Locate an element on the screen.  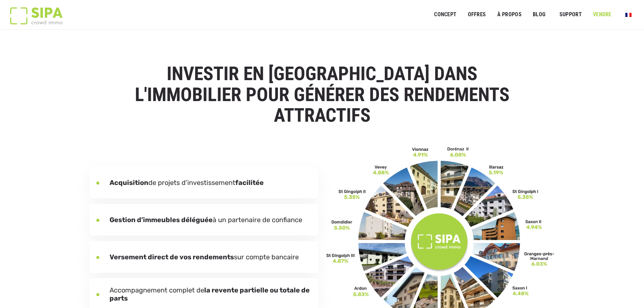
p: de projets d’investissement is located at coordinates (187, 183).